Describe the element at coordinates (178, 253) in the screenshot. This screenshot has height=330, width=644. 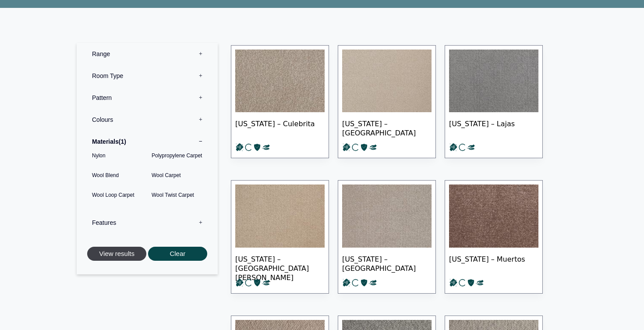
I see `button: Clear` at that location.